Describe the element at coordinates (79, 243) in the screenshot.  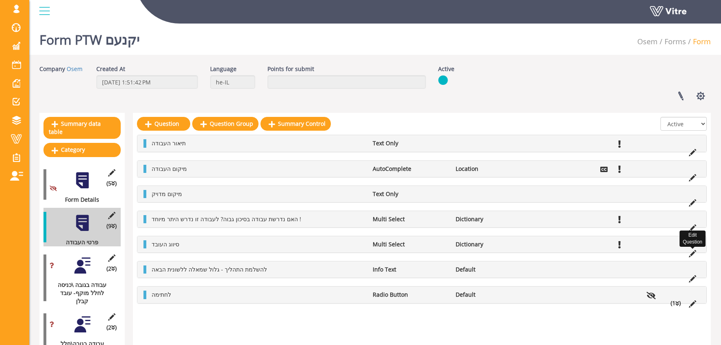
I see `div: פרטי העבודה` at that location.